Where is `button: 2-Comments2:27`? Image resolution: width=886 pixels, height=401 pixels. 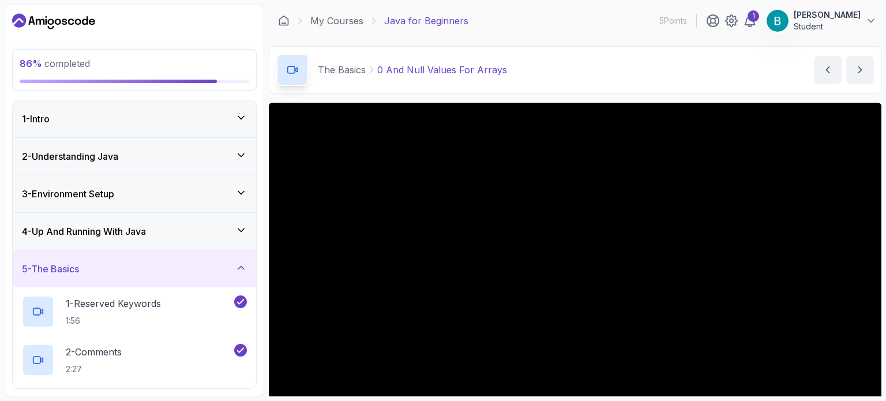 button: 2-Comments2:27 is located at coordinates (134, 360).